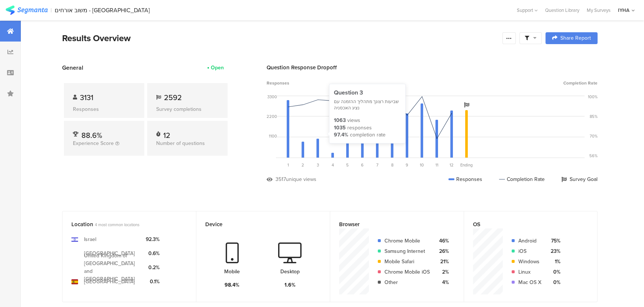 Image resolution: width=644 pixels, height=307 pixels. What do you see at coordinates (553, 262) in the screenshot?
I see `div: 1%` at bounding box center [553, 262].